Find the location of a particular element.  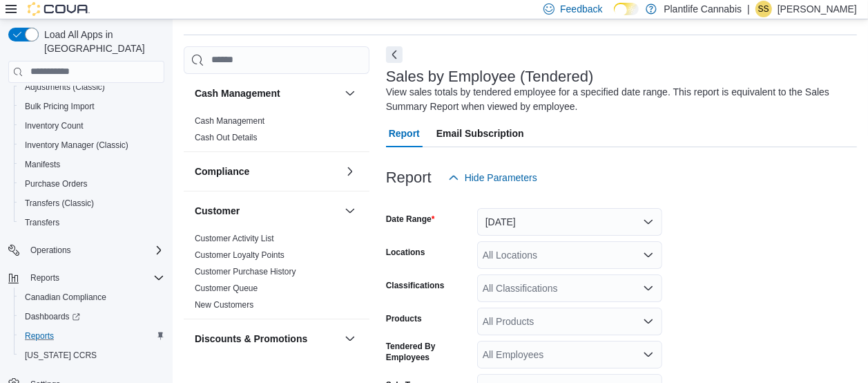

h3: Customer is located at coordinates (216, 211).